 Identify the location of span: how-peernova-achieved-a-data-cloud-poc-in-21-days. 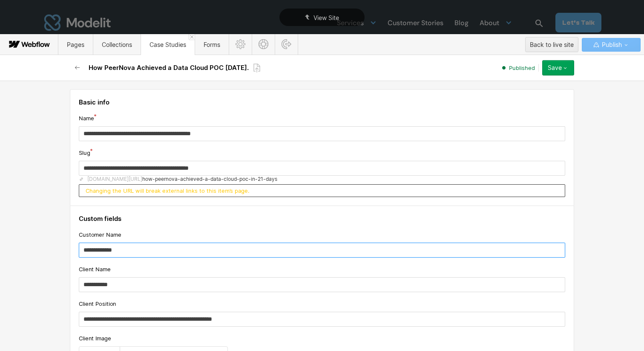
(210, 179).